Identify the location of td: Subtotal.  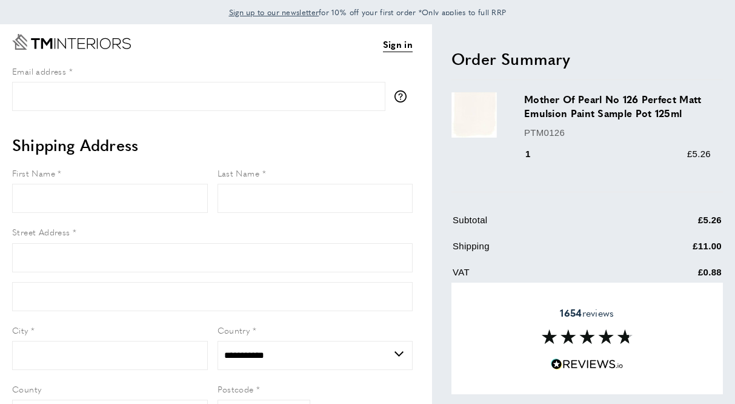
(539, 224).